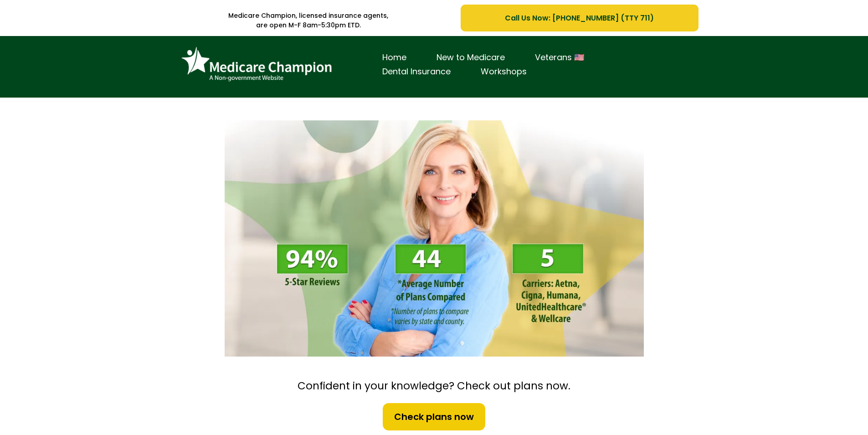 The width and height of the screenshot is (868, 435). I want to click on span: Check plans now, so click(433, 417).